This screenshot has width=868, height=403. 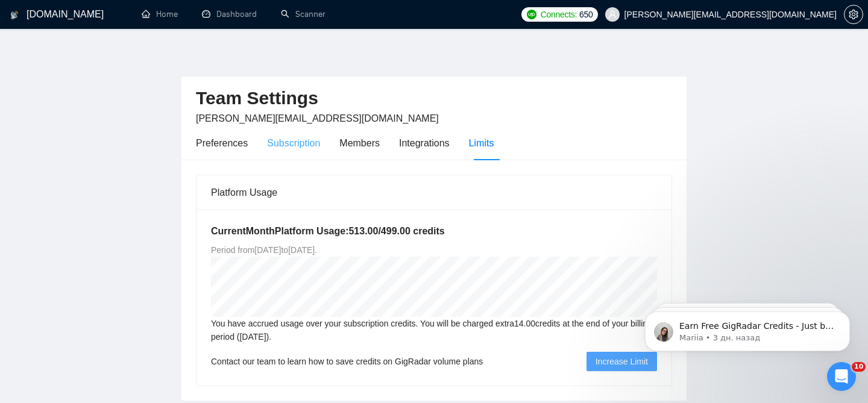 I want to click on div: Preferences, so click(x=222, y=143).